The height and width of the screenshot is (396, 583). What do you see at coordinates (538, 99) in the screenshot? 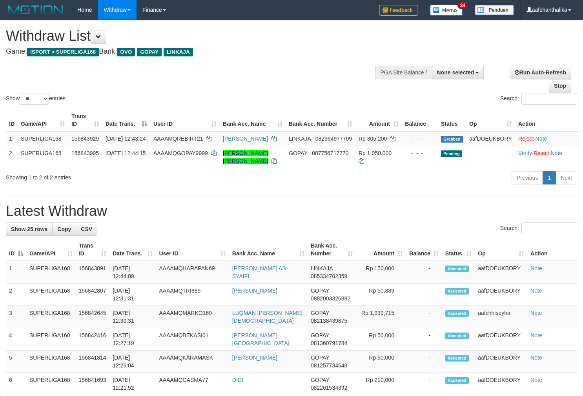
I see `label: Search:` at bounding box center [538, 99].